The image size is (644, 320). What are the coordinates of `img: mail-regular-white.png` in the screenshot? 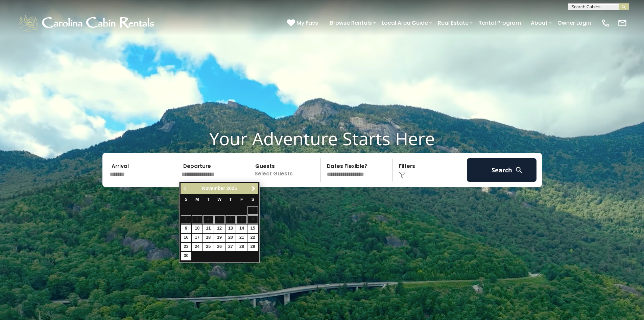 It's located at (622, 23).